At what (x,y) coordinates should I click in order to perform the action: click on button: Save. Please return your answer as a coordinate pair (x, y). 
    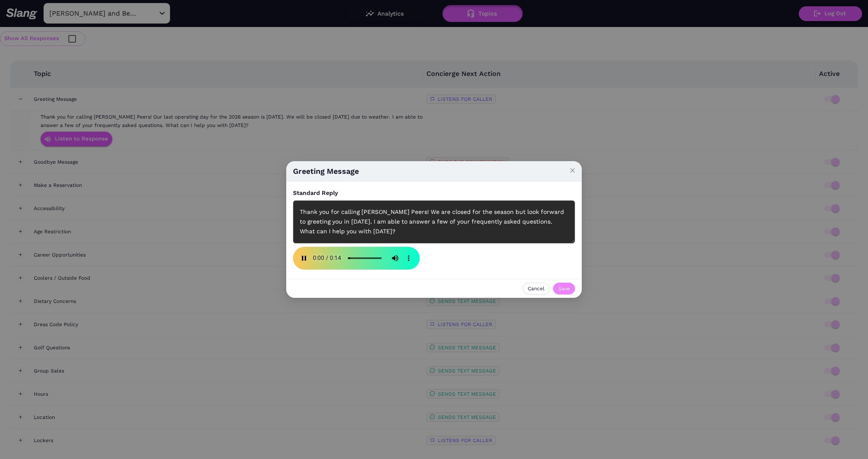
    Looking at the image, I should click on (564, 289).